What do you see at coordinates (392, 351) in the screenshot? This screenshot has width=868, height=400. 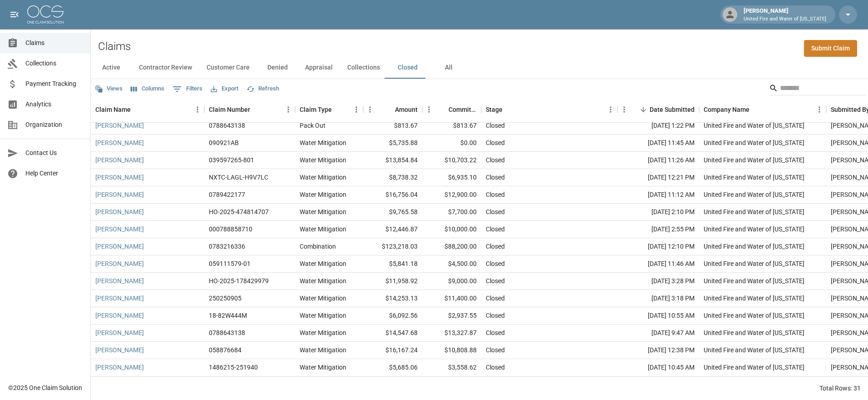 I see `div: $16,167.24` at bounding box center [392, 351].